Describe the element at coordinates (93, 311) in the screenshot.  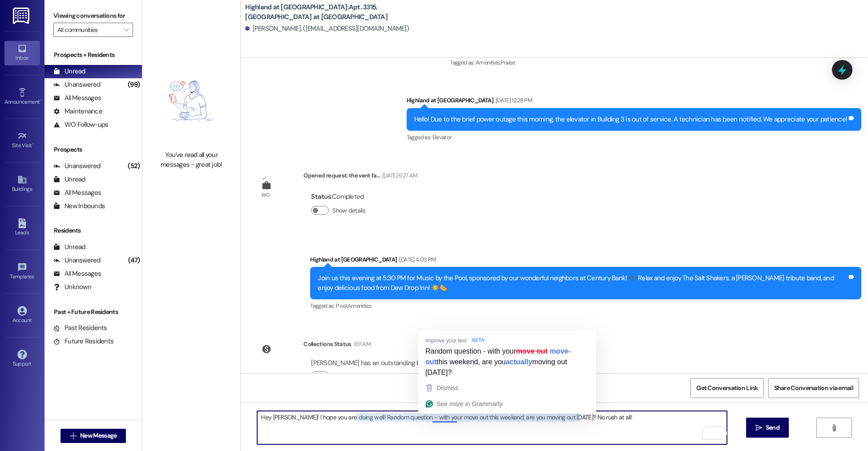
I see `div: Past + Future Residents` at that location.